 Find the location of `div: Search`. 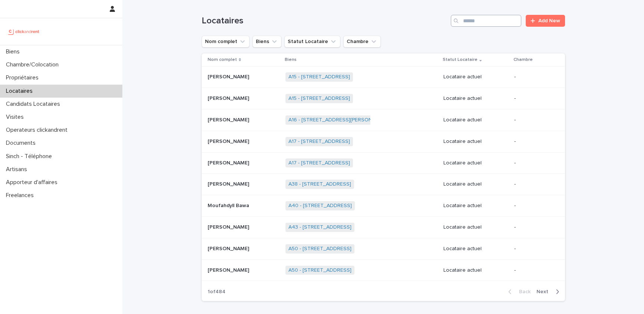

div: Search is located at coordinates (486, 21).